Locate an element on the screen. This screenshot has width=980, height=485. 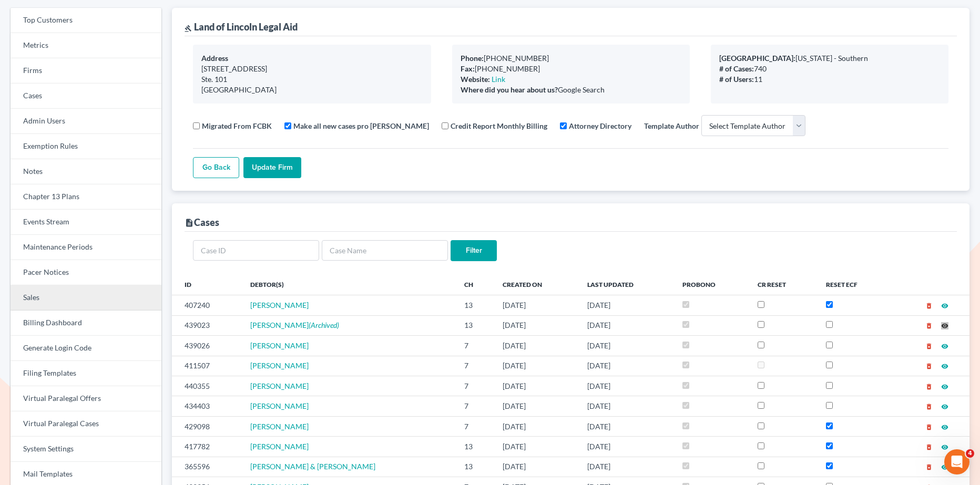
div: Land of Lincoln Legal Aid is located at coordinates (241, 27).